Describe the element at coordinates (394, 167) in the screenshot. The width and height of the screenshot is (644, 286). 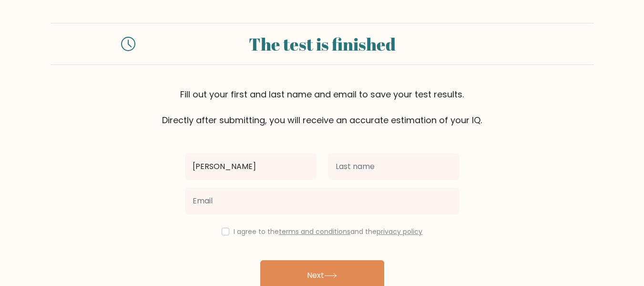
I see `input: Last name` at that location.